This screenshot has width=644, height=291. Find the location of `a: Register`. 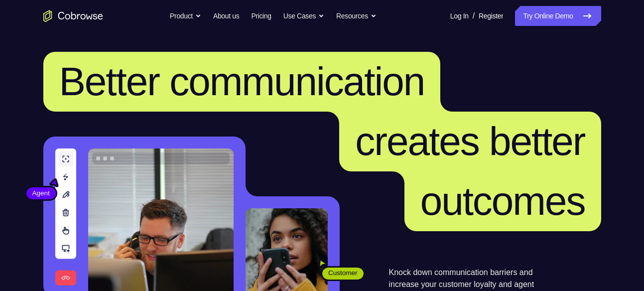

a: Register is located at coordinates (491, 16).